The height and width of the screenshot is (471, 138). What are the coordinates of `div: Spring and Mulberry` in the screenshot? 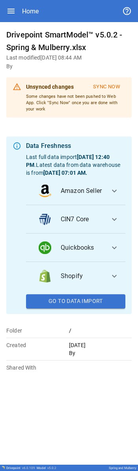 It's located at (123, 468).